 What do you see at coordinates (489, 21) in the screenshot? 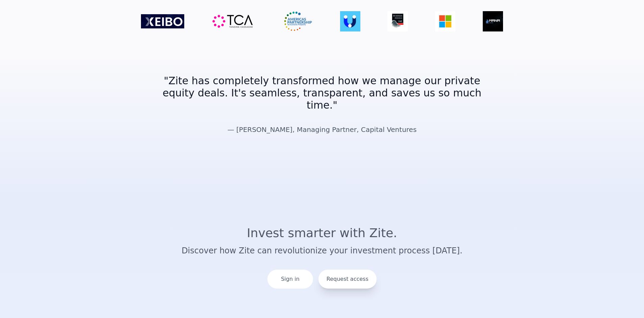
I see `img: Company logo 6` at bounding box center [489, 21].